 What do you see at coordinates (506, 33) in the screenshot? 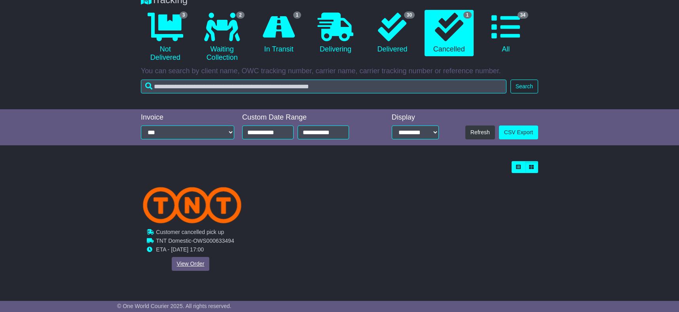
I see `a: 34 All` at bounding box center [506, 33].